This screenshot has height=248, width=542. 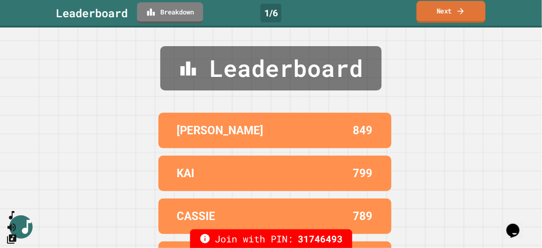 What do you see at coordinates (271, 238) in the screenshot?
I see `div: Join with PIN:` at bounding box center [271, 238].